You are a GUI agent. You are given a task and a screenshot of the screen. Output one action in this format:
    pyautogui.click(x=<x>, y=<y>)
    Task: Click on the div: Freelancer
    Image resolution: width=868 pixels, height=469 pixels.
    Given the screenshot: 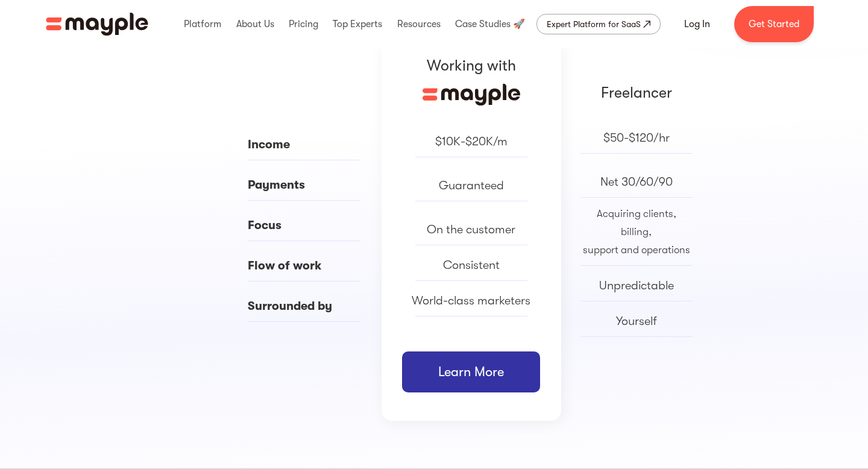 What is the action you would take?
    pyautogui.click(x=636, y=93)
    